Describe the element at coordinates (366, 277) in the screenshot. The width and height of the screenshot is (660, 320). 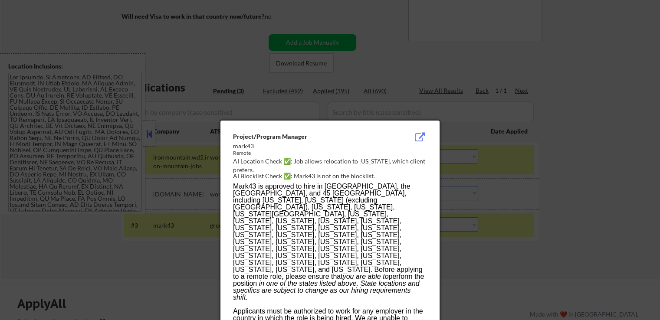
I see `span: you are able to` at that location.